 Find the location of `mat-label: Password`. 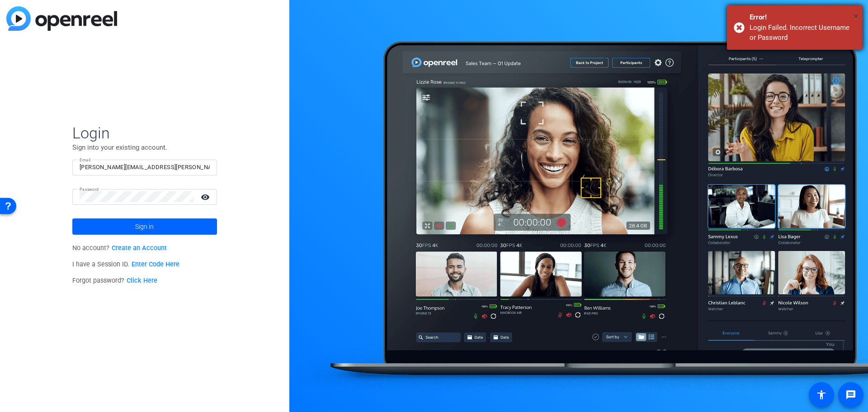

mat-label: Password is located at coordinates (89, 189).